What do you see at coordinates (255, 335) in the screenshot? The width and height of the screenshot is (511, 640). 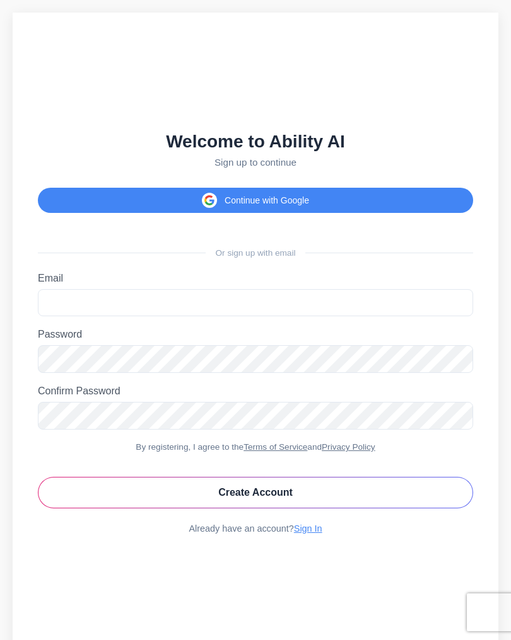 I see `label: Password` at bounding box center [255, 335].